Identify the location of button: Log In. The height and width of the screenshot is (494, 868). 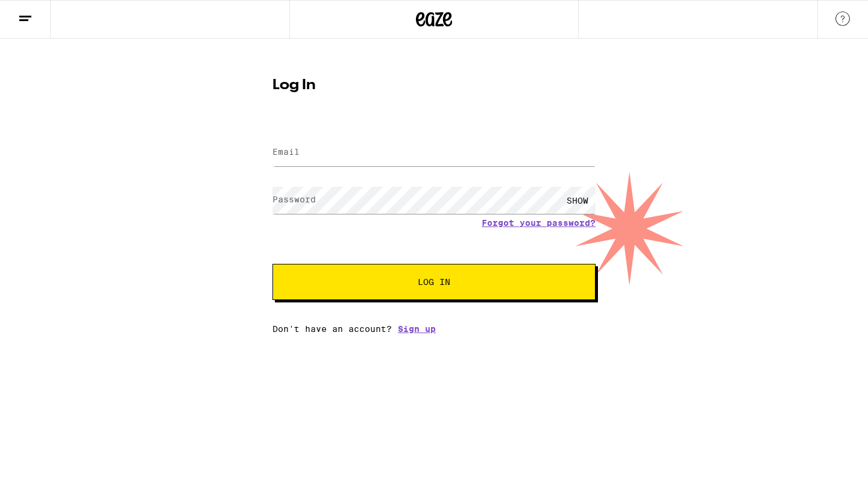
(434, 282).